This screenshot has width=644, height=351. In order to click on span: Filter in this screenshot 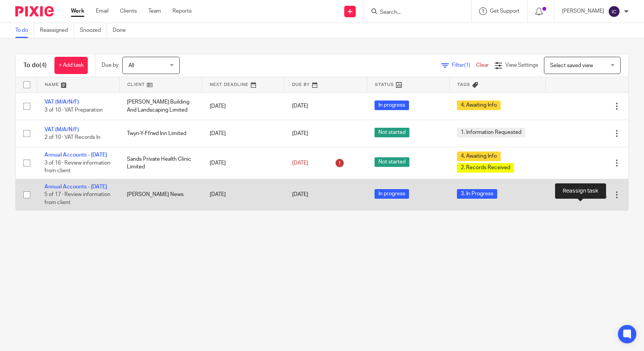, I will do `click(463, 65)`.